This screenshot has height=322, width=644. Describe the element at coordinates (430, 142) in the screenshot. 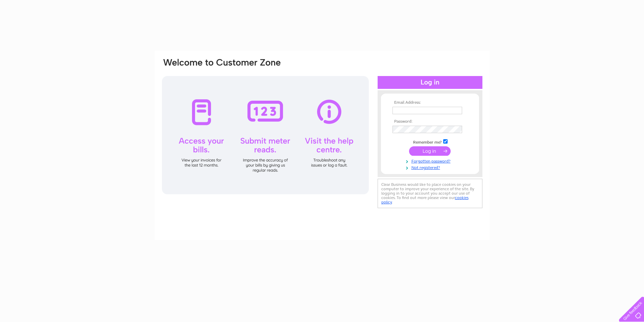

I see `td: Remember me?` at that location.